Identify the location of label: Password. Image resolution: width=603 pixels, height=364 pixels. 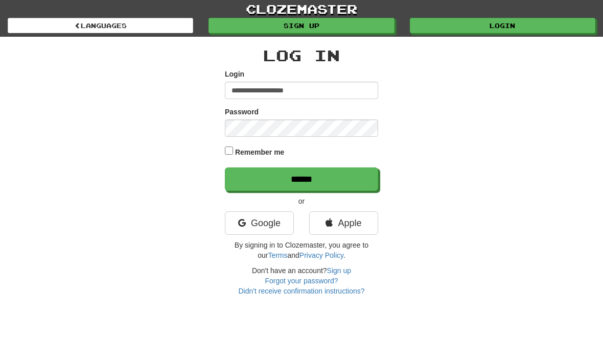
(242, 112).